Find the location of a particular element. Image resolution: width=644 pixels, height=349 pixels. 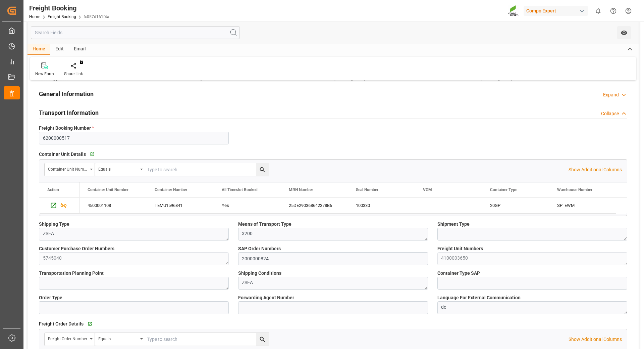

span: Container Number is located at coordinates (171, 190).